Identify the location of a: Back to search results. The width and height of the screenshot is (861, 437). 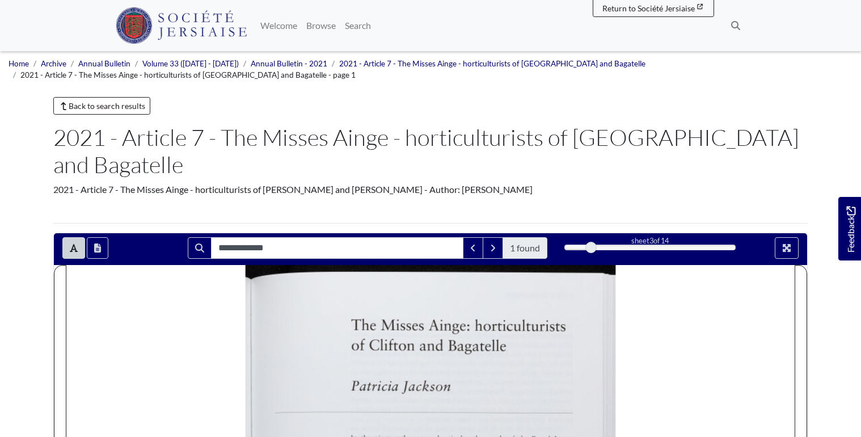
(102, 106).